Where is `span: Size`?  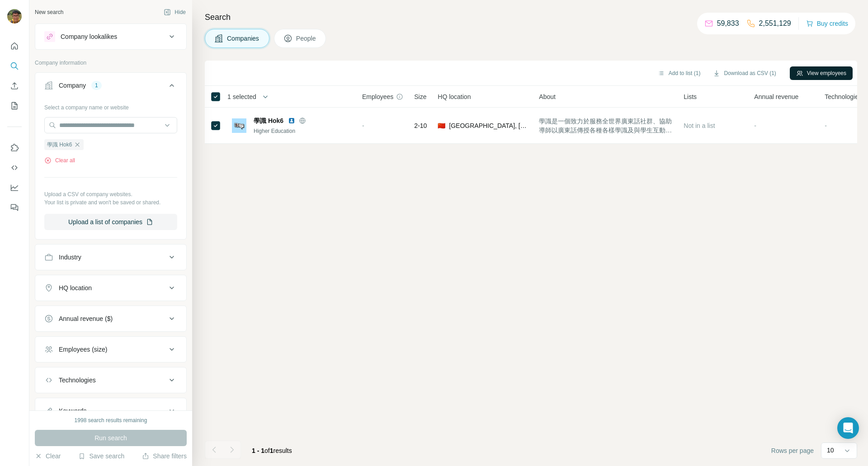
span: Size is located at coordinates (420, 97).